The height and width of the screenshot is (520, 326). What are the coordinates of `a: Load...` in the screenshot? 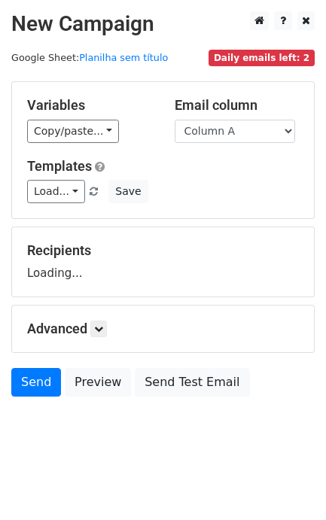 It's located at (56, 191).